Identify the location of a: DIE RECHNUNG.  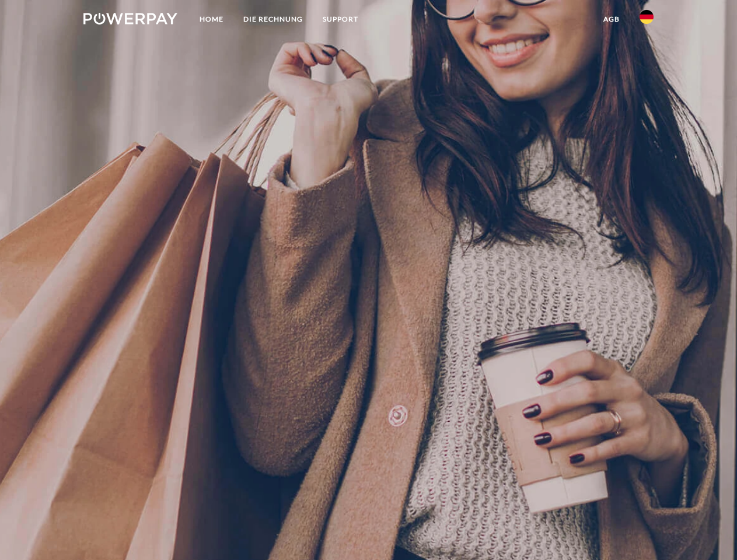
(273, 19).